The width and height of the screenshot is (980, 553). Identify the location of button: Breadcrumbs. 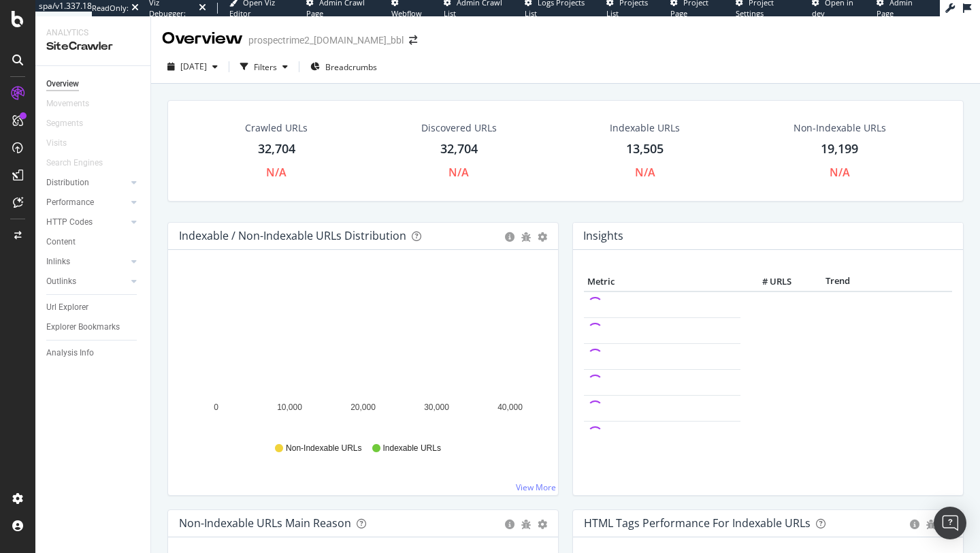
(344, 66).